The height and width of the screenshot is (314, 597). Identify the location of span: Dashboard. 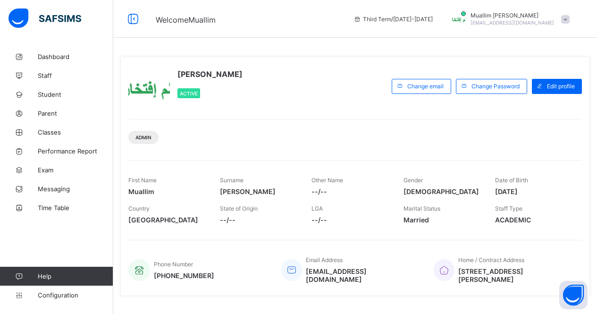
(76, 57).